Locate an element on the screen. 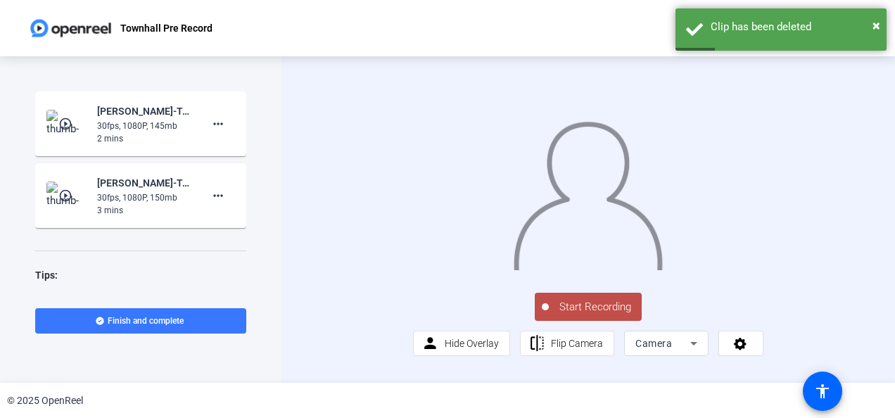 This screenshot has height=418, width=895. button: Flip Camera is located at coordinates (567, 343).